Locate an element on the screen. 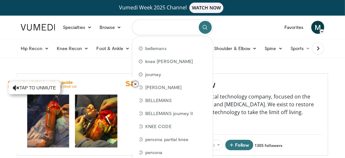 This screenshot has width=345, height=158. img: VuMedi Logo is located at coordinates (38, 27).